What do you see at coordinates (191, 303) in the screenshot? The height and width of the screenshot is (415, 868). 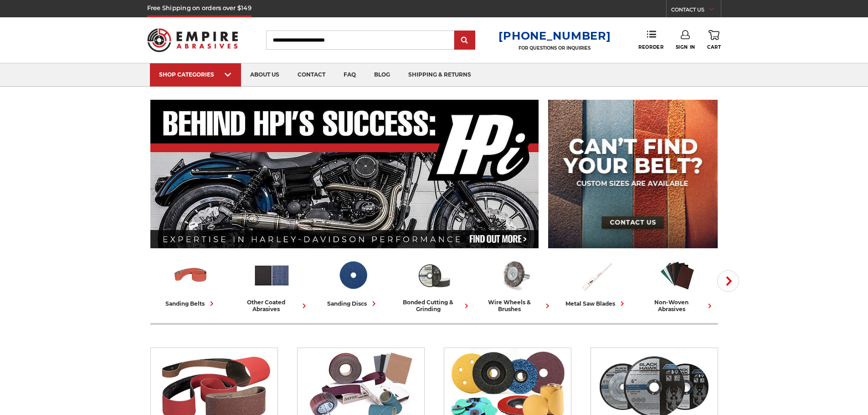 I see `div: sanding belts` at bounding box center [191, 303].